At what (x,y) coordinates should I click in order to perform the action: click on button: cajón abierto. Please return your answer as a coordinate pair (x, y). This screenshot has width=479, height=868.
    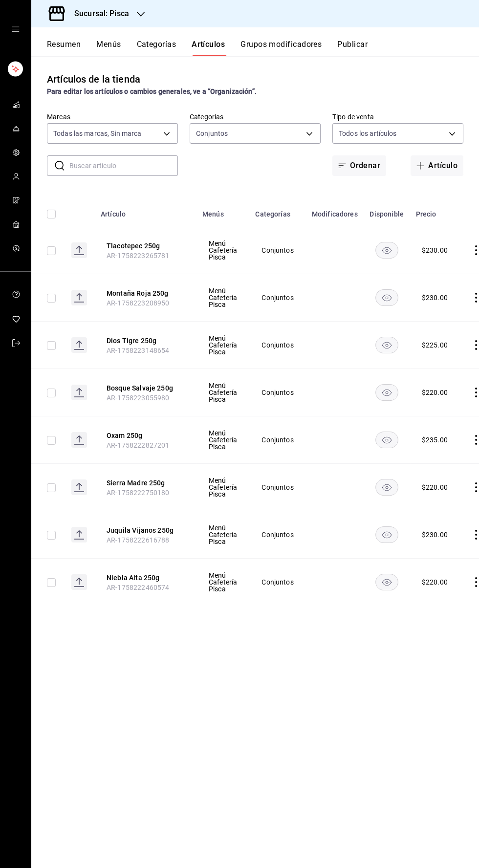
    Looking at the image, I should click on (15, 30).